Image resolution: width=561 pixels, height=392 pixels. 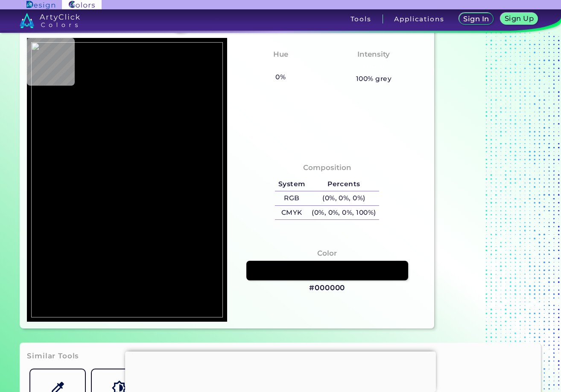 I want to click on img: ArtyClick Design logo, so click(x=41, y=5).